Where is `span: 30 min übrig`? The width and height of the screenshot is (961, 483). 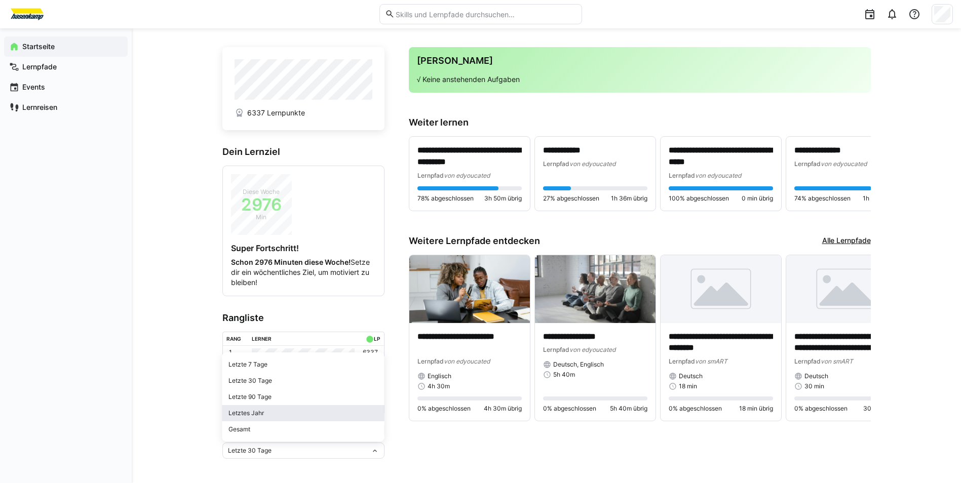
span: 30 min übrig is located at coordinates (881, 409).